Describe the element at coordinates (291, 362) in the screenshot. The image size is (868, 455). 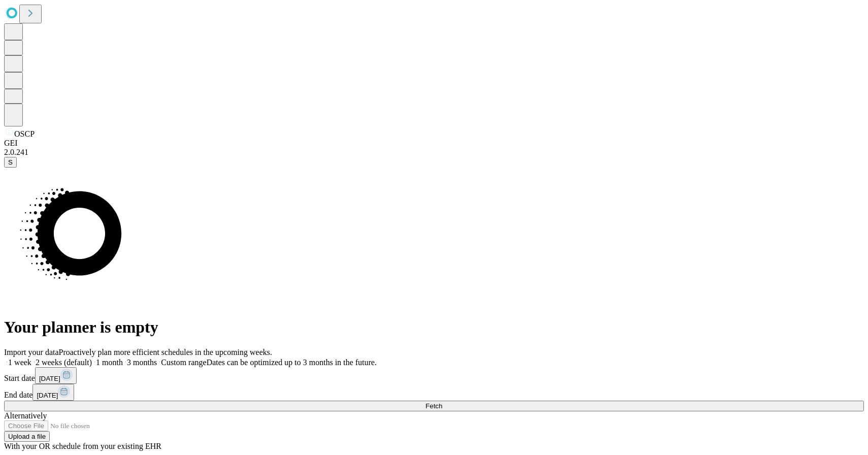
I see `span: Dates can be optimized up to 3 months in the future.` at that location.